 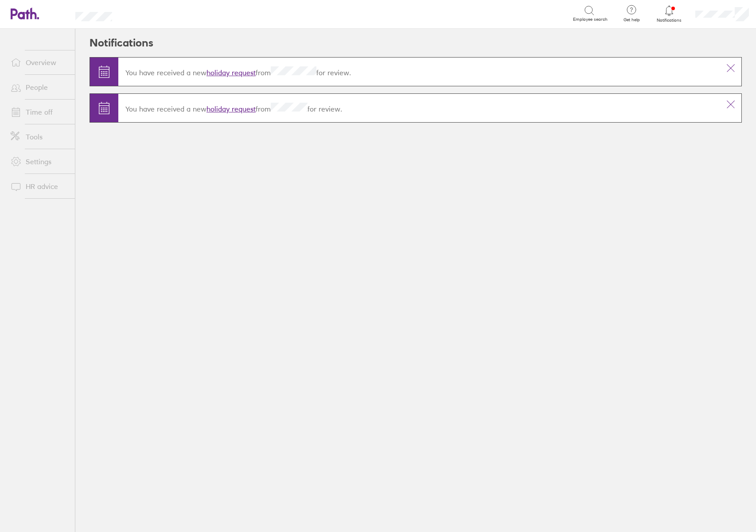 What do you see at coordinates (669, 21) in the screenshot?
I see `span: Notifications` at bounding box center [669, 21].